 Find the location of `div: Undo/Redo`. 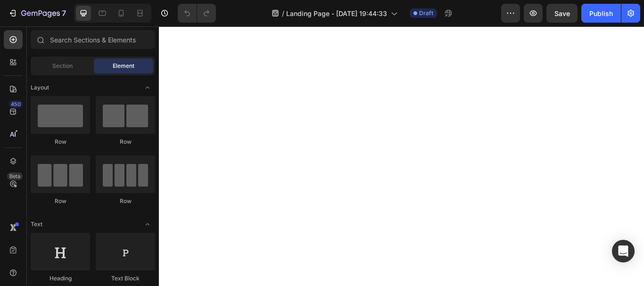

div: Undo/Redo is located at coordinates (197, 13).